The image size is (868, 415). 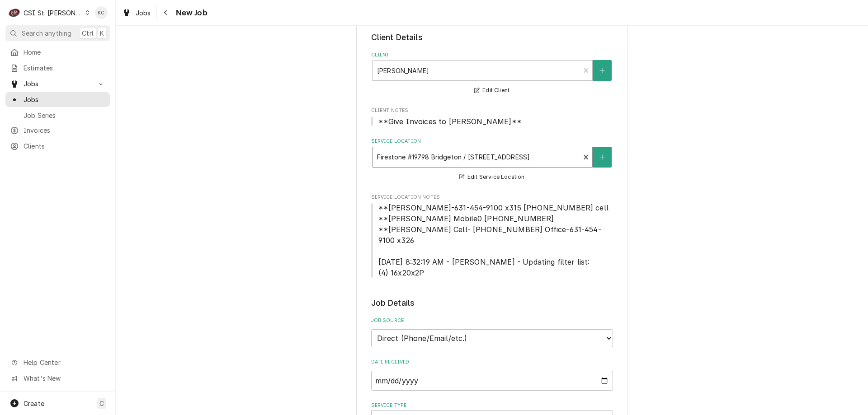 What do you see at coordinates (492, 142) in the screenshot?
I see `label: Service Location` at bounding box center [492, 142].